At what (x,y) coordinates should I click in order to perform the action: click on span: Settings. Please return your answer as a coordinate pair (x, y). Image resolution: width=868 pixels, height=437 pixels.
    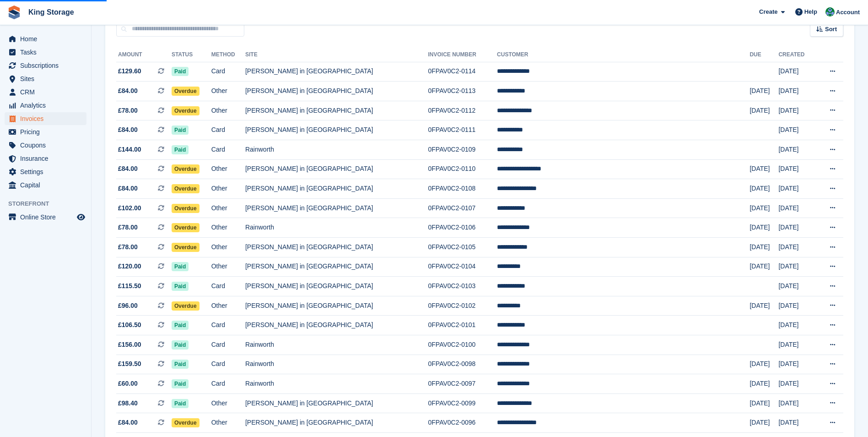
    Looking at the image, I should click on (47, 172).